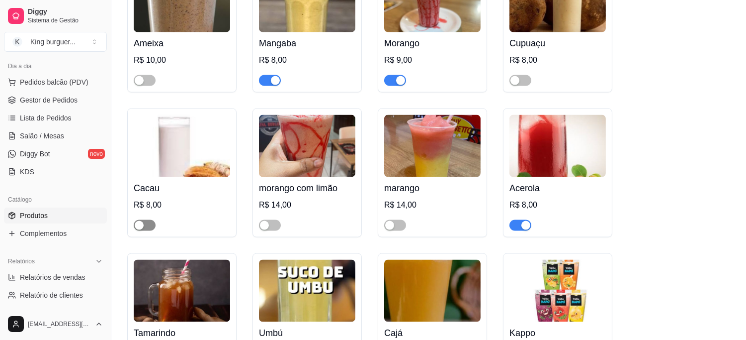  I want to click on span: K, so click(17, 42).